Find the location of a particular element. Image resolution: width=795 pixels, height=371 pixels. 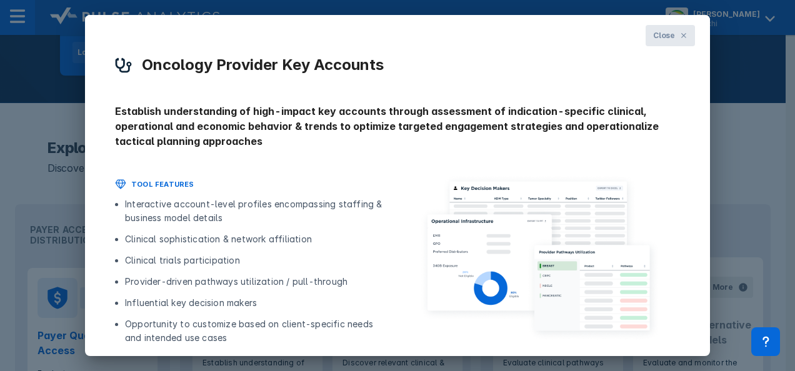

li: Provider-driven pathways utilization / pull-through is located at coordinates (254, 282).